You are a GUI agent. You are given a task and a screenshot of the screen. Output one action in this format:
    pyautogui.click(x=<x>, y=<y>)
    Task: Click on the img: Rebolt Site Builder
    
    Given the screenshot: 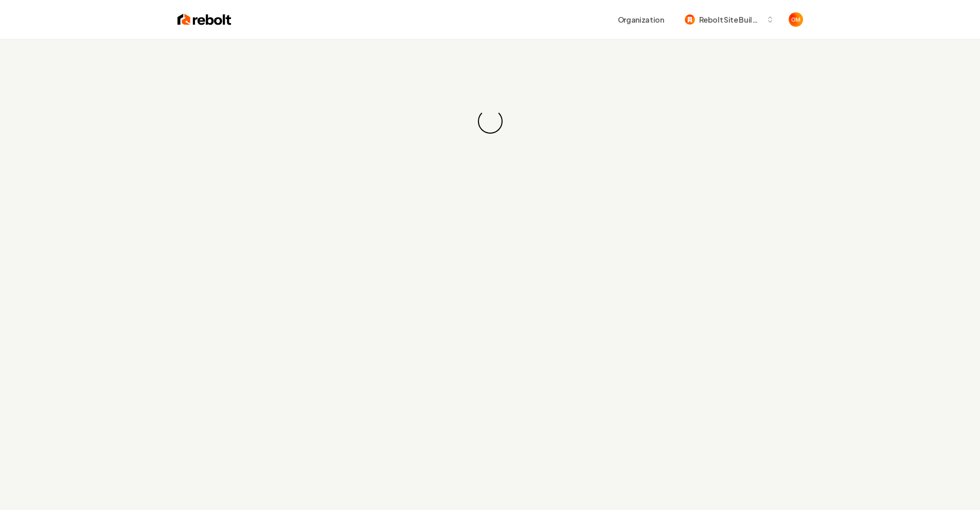 What is the action you would take?
    pyautogui.click(x=690, y=20)
    